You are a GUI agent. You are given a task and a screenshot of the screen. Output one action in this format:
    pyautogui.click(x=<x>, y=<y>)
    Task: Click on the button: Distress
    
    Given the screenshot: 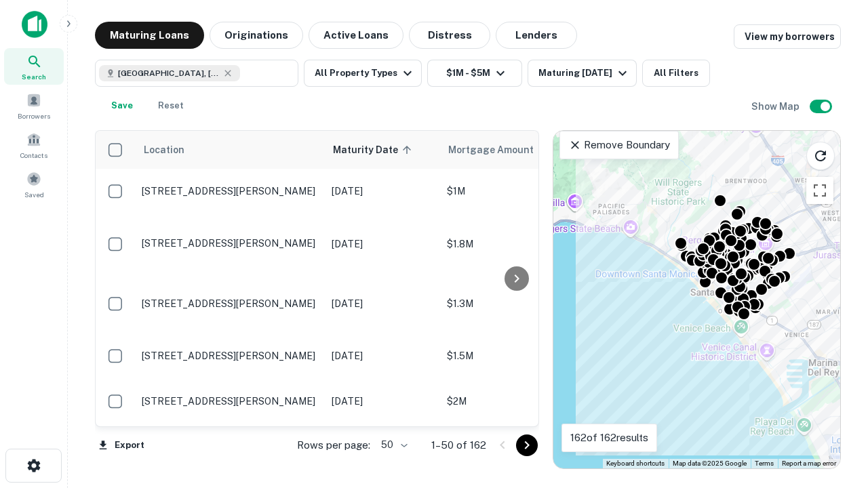 What is the action you would take?
    pyautogui.click(x=449, y=35)
    